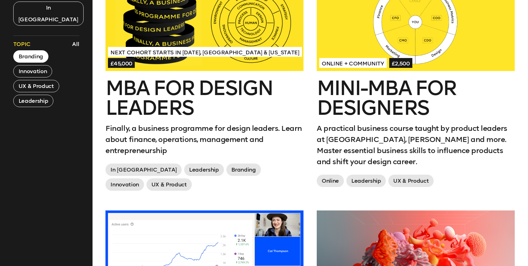 The height and width of the screenshot is (266, 528). I want to click on h2: MBA for Design Leaders, so click(205, 98).